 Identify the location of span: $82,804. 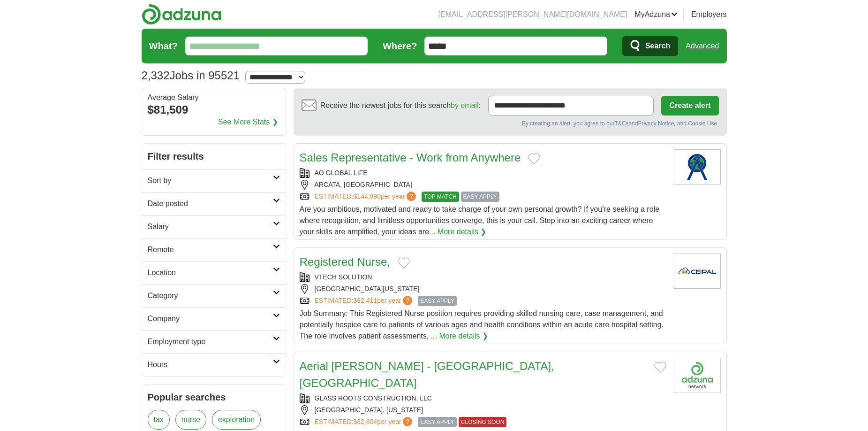
(365, 422).